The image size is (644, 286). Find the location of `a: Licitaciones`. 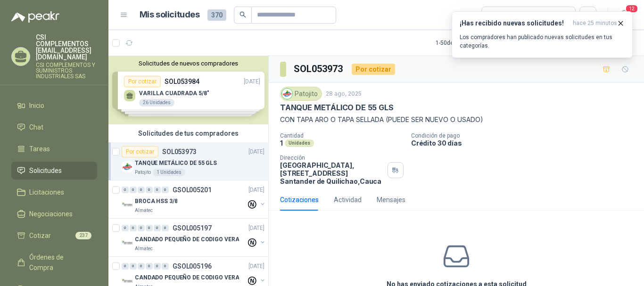

a: Licitaciones is located at coordinates (54, 192).